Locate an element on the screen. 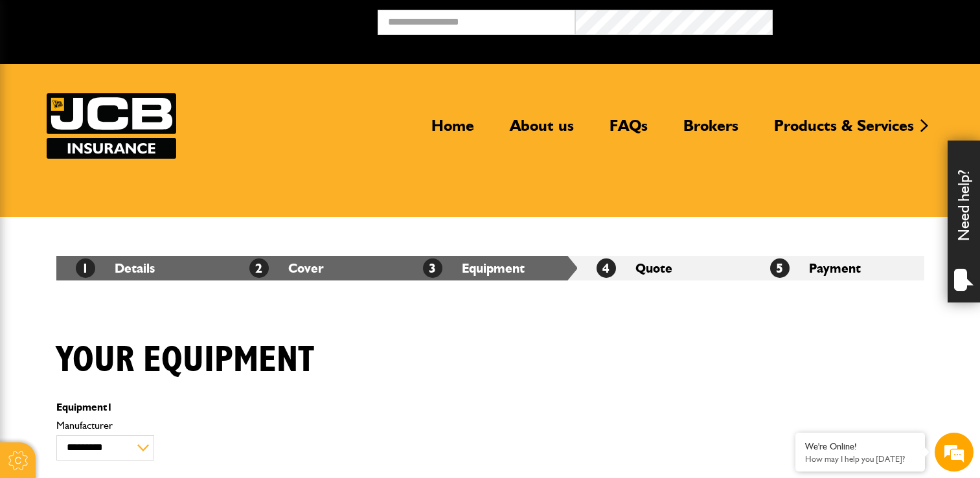  span: 3 is located at coordinates (433, 269).